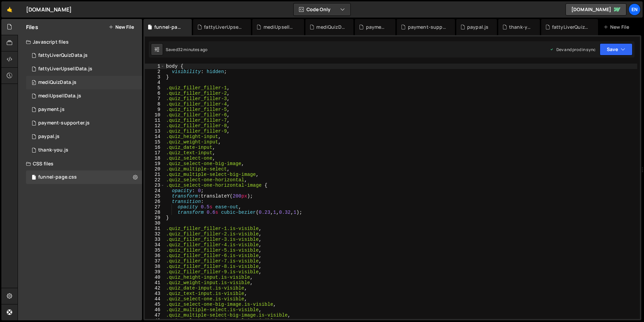  What do you see at coordinates (154, 278) in the screenshot?
I see `div: 40` at bounding box center [154, 278].